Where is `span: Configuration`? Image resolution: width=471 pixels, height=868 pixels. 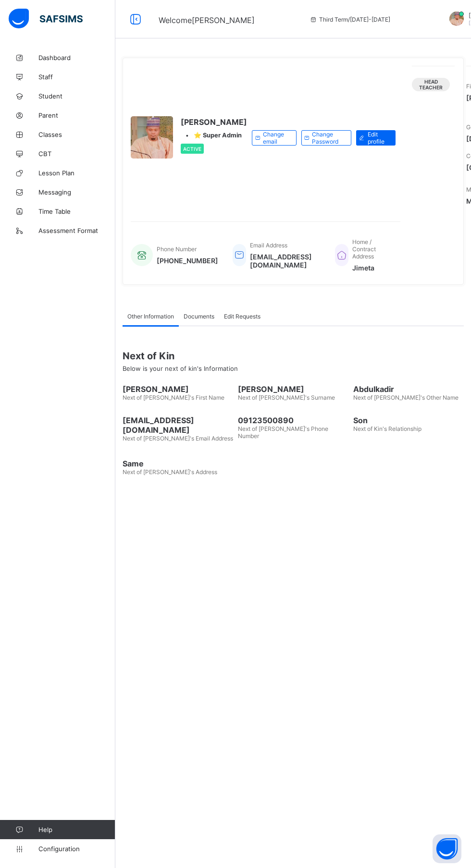 span: Configuration is located at coordinates (76, 849).